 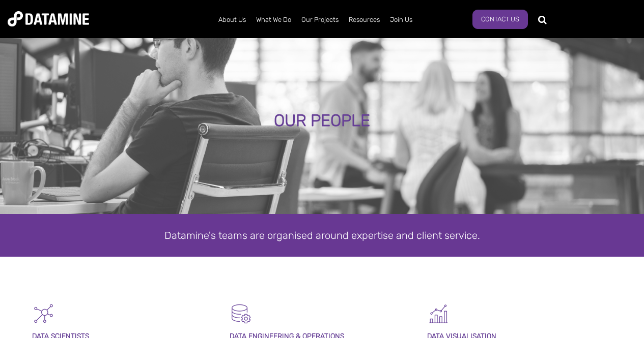 What do you see at coordinates (438, 314) in the screenshot?
I see `img: Graph 5` at bounding box center [438, 314].